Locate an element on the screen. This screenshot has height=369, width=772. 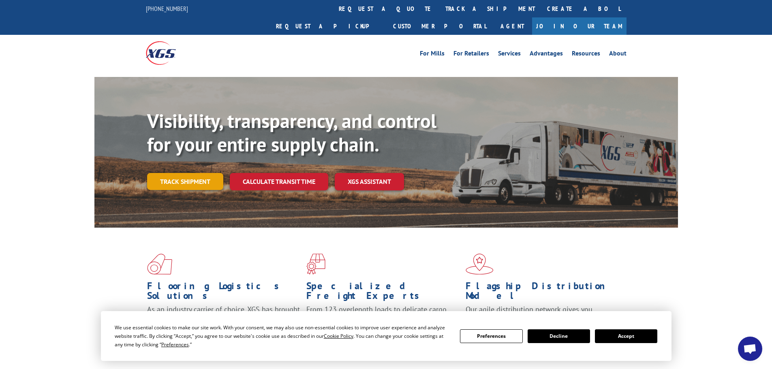
a: Calculate transit time is located at coordinates (279, 182).